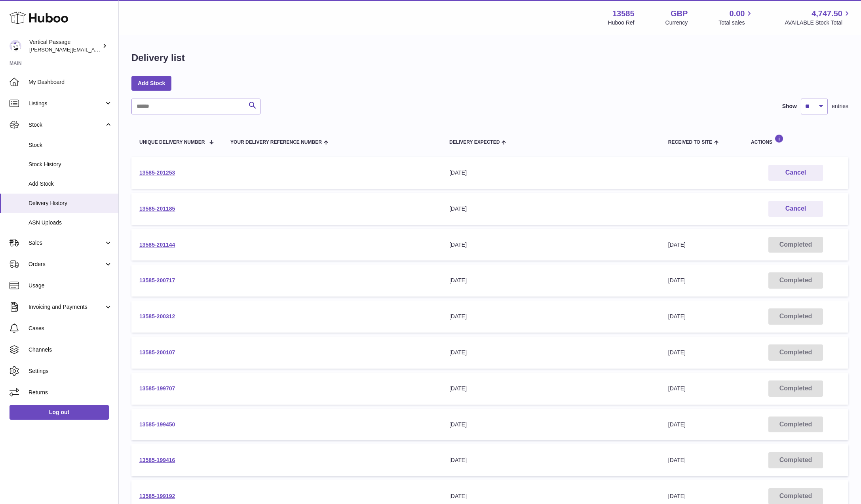 This screenshot has width=861, height=504. What do you see at coordinates (157, 388) in the screenshot?
I see `a: 13585-199707` at bounding box center [157, 388].